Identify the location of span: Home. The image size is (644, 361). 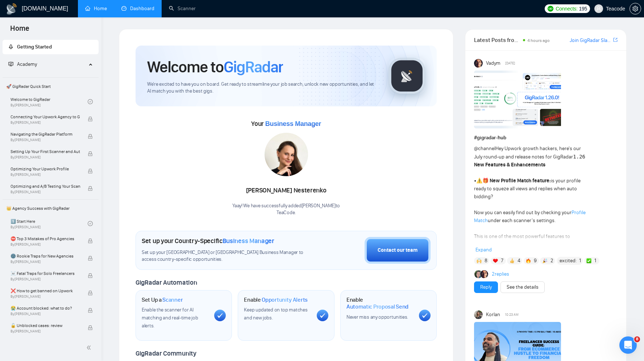
(19, 30).